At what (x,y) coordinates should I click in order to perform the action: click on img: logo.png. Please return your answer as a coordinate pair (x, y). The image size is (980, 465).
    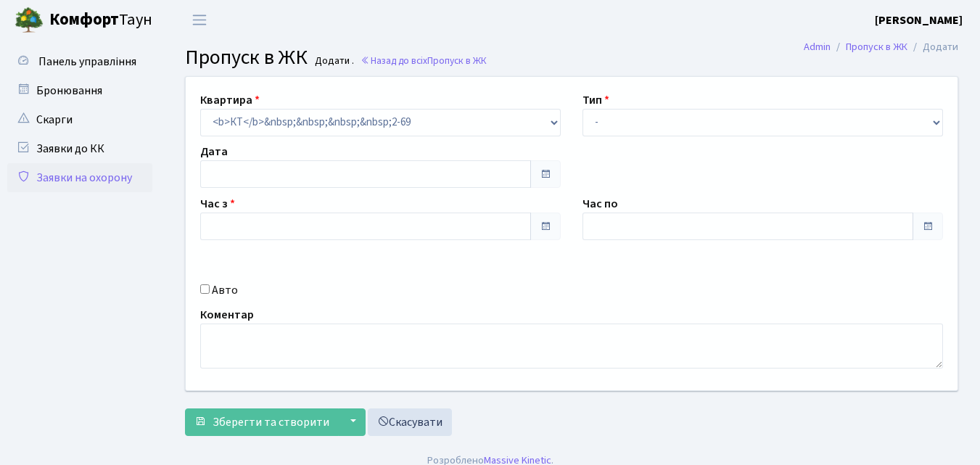
    Looking at the image, I should click on (29, 21).